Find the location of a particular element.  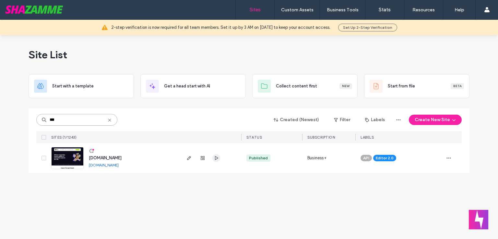

span: Collect content first is located at coordinates (296, 86).